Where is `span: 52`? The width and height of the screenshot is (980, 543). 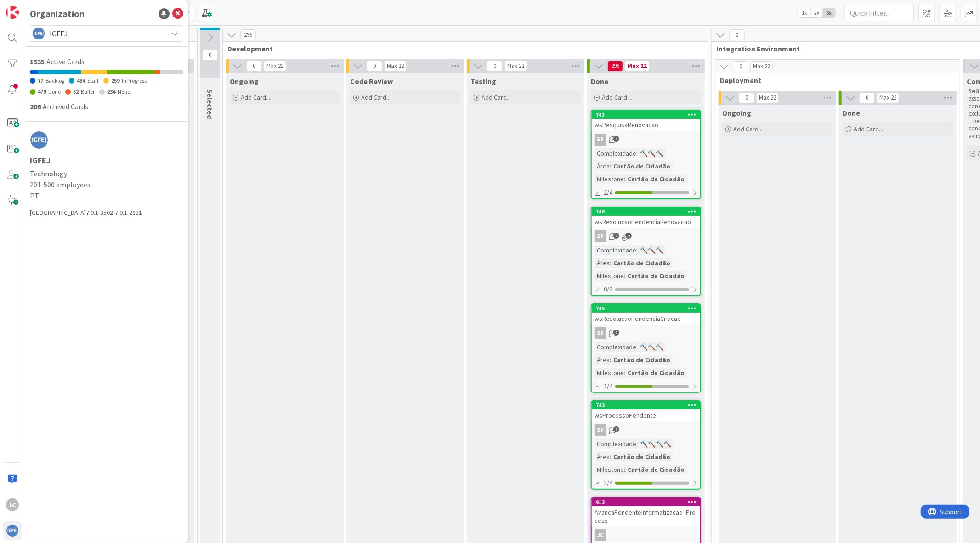 span: 52 is located at coordinates (76, 91).